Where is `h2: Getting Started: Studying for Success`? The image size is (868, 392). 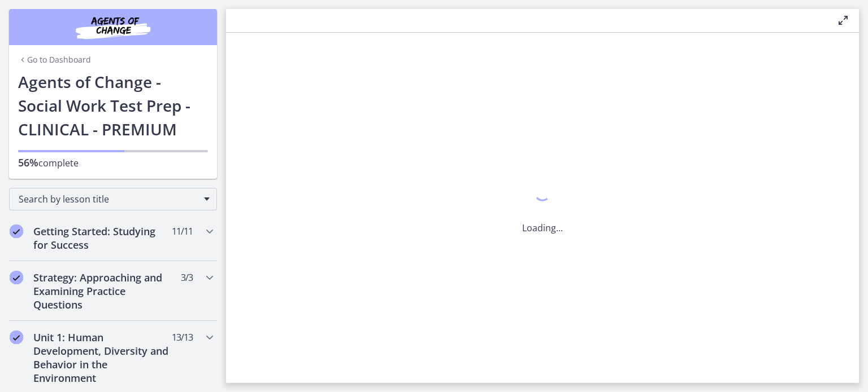
h2: Getting Started: Studying for Success is located at coordinates (102, 238).